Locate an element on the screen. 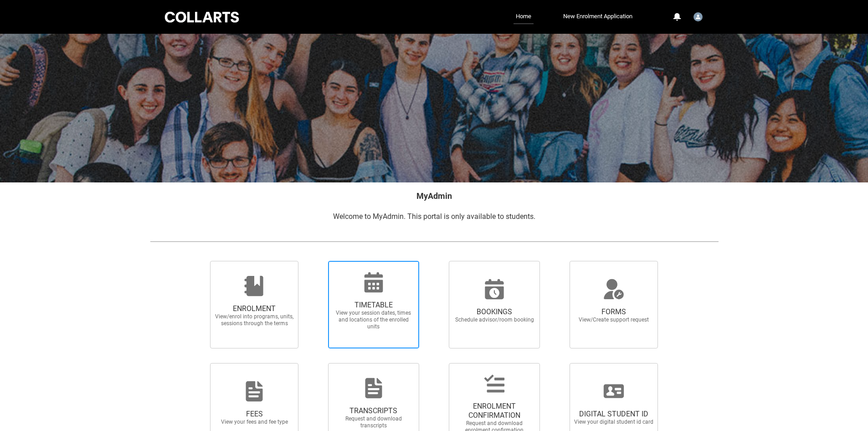  img: Student.hcoombe.20230426 is located at coordinates (698, 17).